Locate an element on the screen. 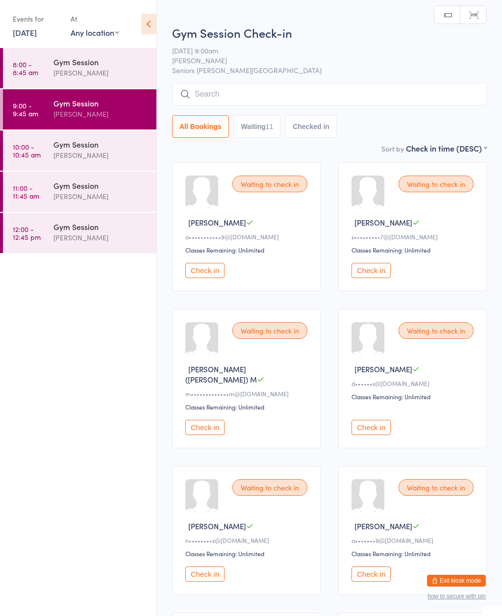 Image resolution: width=502 pixels, height=616 pixels. div: 11 is located at coordinates (270, 127).